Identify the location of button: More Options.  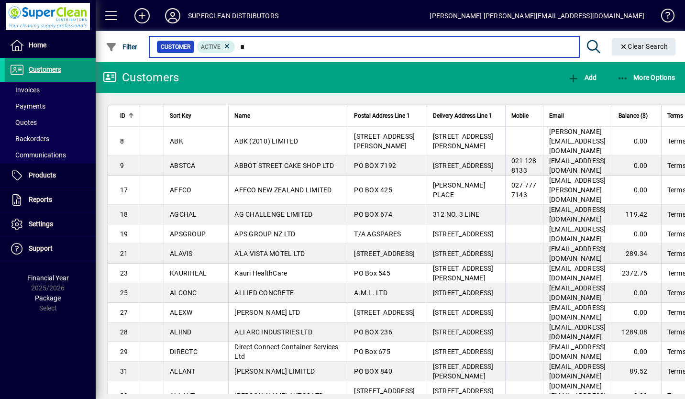
(647, 78).